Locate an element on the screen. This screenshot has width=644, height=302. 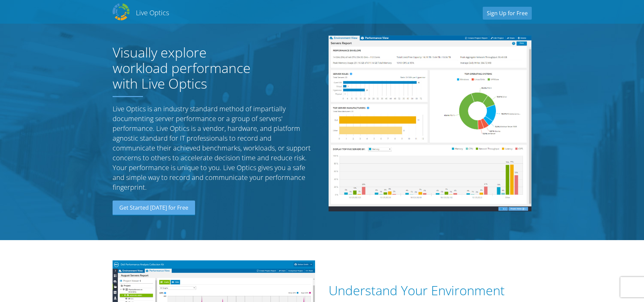
a: Sign Up for Free is located at coordinates (507, 13).